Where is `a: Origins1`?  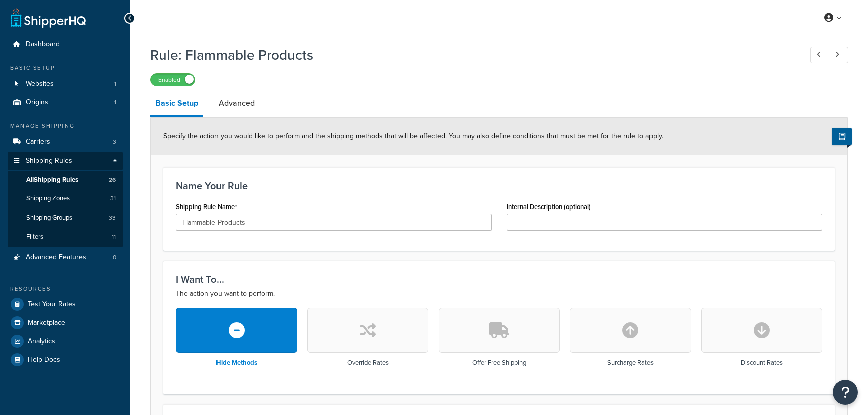
a: Origins1 is located at coordinates (65, 102).